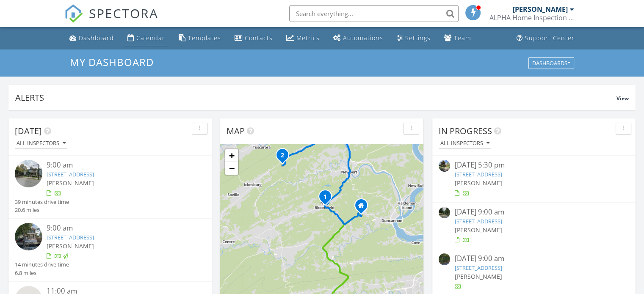  What do you see at coordinates (418, 38) in the screenshot?
I see `div: Settings` at bounding box center [418, 38].